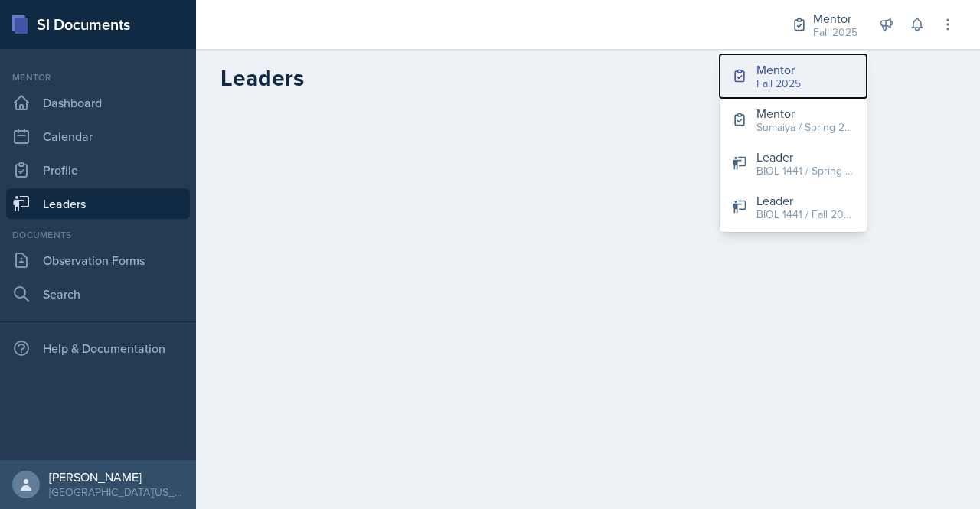  Describe the element at coordinates (98, 137) in the screenshot. I see `a: Calendar` at that location.